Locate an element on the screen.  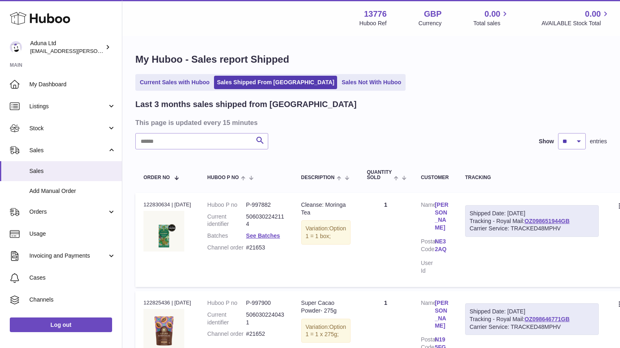
a: 0.00 Total sales is located at coordinates (491, 18).